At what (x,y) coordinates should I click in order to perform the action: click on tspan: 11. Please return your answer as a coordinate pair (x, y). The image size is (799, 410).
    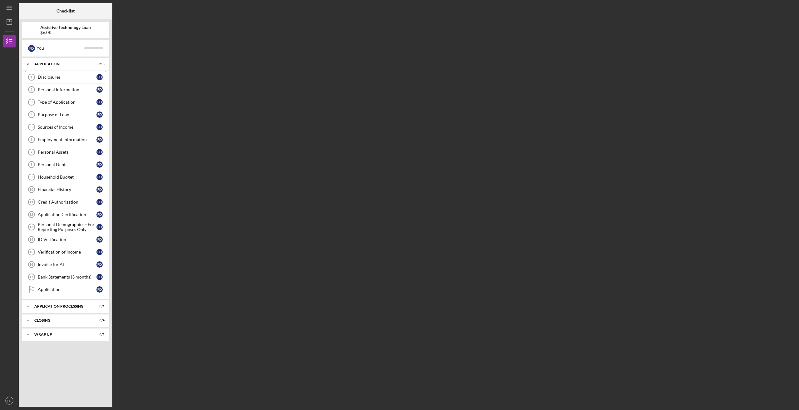
    Looking at the image, I should click on (31, 202).